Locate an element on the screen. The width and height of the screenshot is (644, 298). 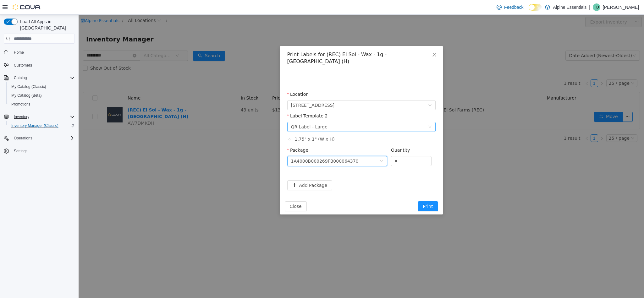
label: Label Template 2 is located at coordinates (228, 102).